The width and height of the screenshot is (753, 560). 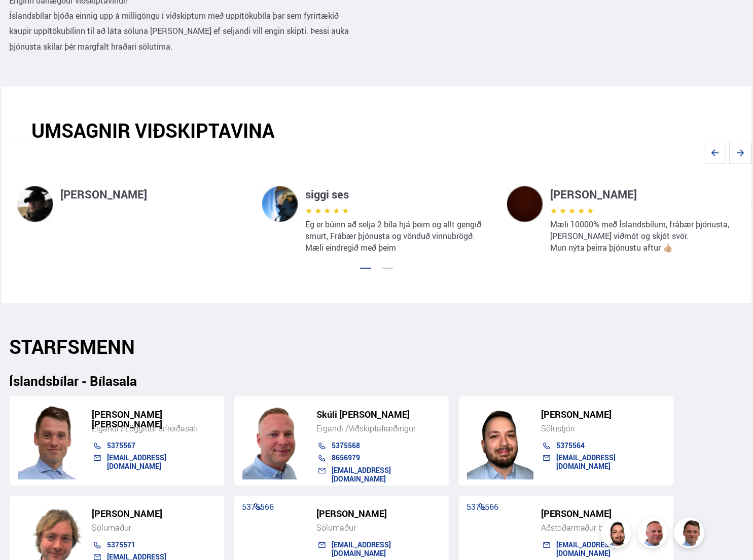 What do you see at coordinates (398, 194) in the screenshot?
I see `h4: siggi ses` at bounding box center [398, 194].